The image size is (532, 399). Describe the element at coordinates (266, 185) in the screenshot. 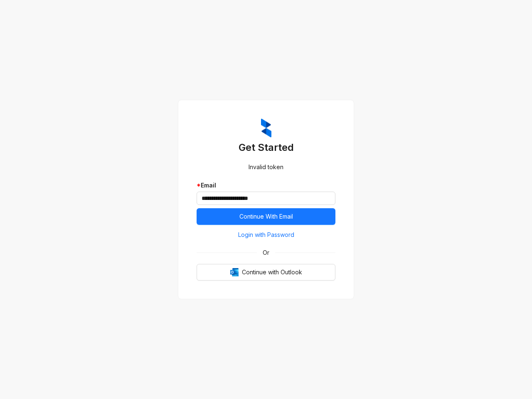

I see `div: Email` at that location.